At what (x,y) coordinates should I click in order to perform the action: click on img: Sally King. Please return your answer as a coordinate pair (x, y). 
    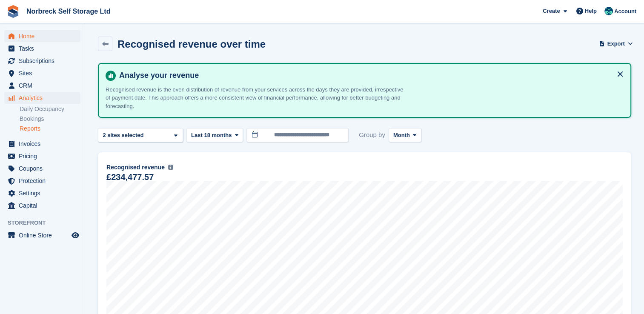
    Looking at the image, I should click on (608, 11).